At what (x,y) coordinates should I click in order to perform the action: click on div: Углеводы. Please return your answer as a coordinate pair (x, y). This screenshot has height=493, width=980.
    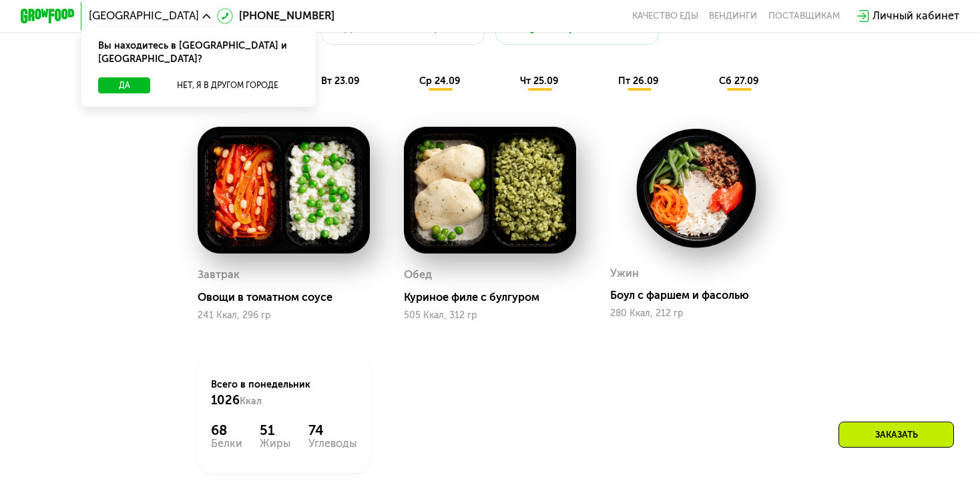
    Looking at the image, I should click on (332, 444).